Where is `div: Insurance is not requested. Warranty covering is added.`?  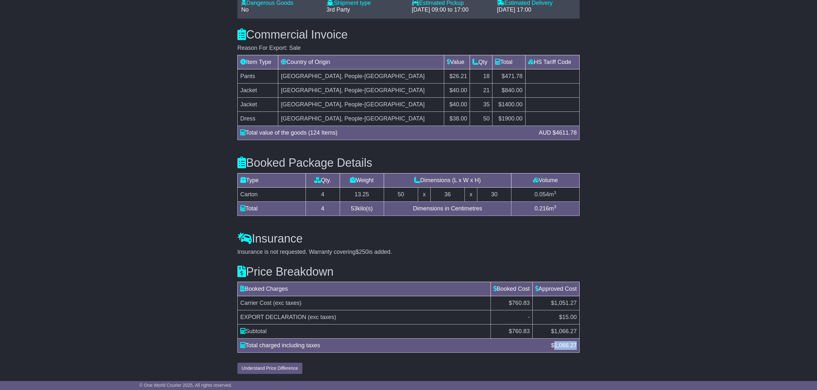 div: Insurance is not requested. Warranty covering is added. is located at coordinates (408, 252).